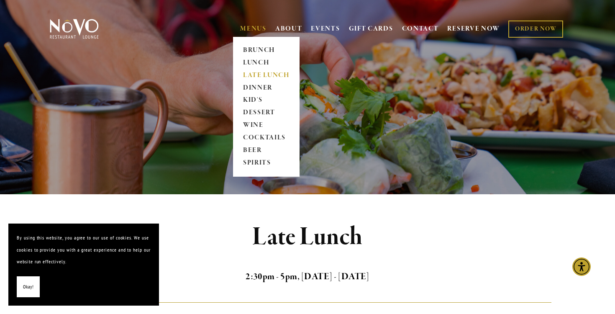 The height and width of the screenshot is (314, 615). I want to click on a: EVENTS, so click(325, 29).